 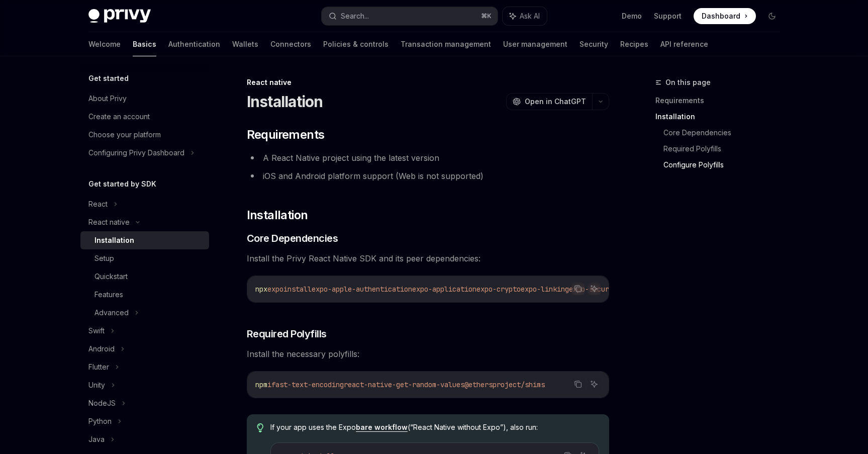 I want to click on div: NodeJS, so click(x=102, y=403).